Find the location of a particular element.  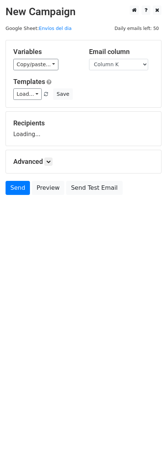

h5: Email column is located at coordinates (121, 52).